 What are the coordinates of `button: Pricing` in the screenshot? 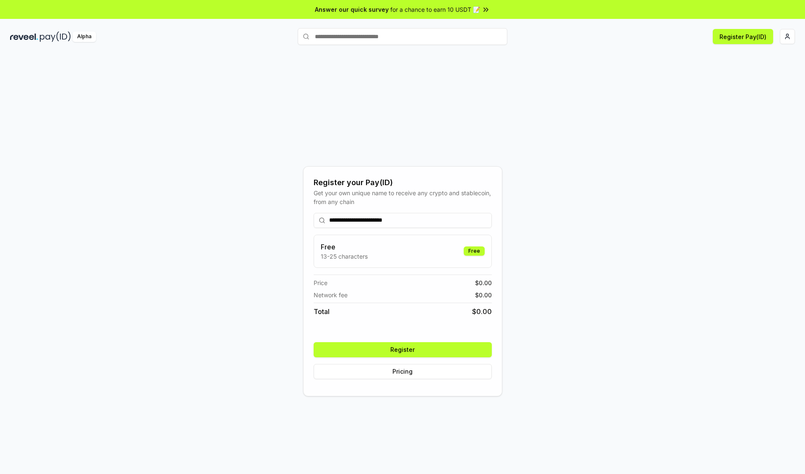 It's located at (403, 371).